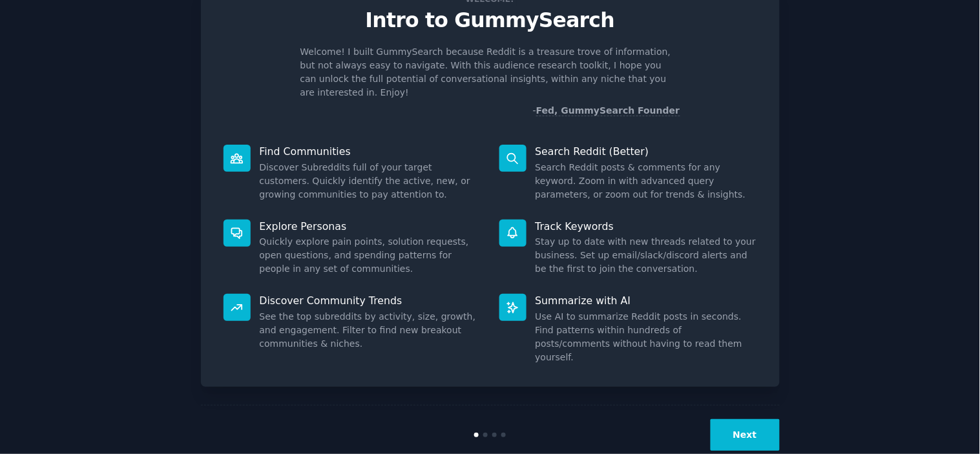  I want to click on p: Intro to GummySearch, so click(490, 20).